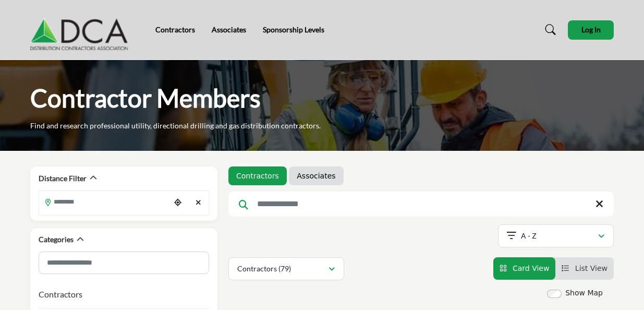  I want to click on h1: Contractor Members, so click(146, 98).